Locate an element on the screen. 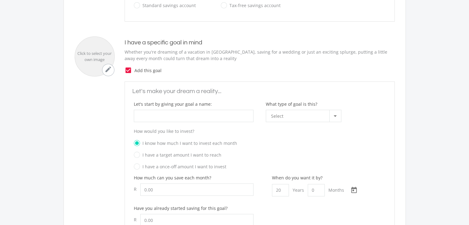  p: How would you like to invest? is located at coordinates (260, 131).